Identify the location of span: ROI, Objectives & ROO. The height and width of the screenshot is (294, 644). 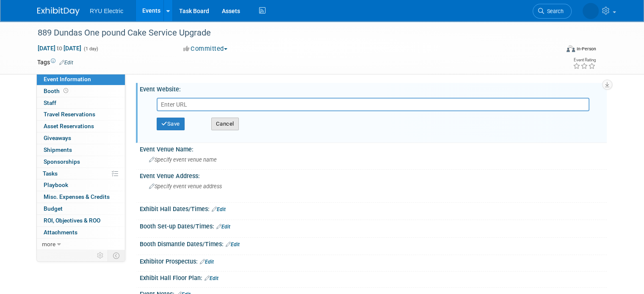
(72, 220).